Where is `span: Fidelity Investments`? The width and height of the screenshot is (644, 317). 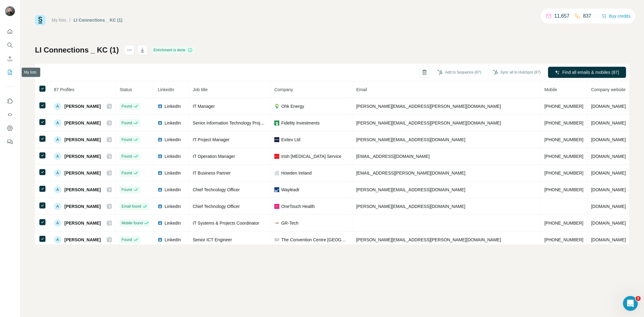 span: Fidelity Investments is located at coordinates (300, 123).